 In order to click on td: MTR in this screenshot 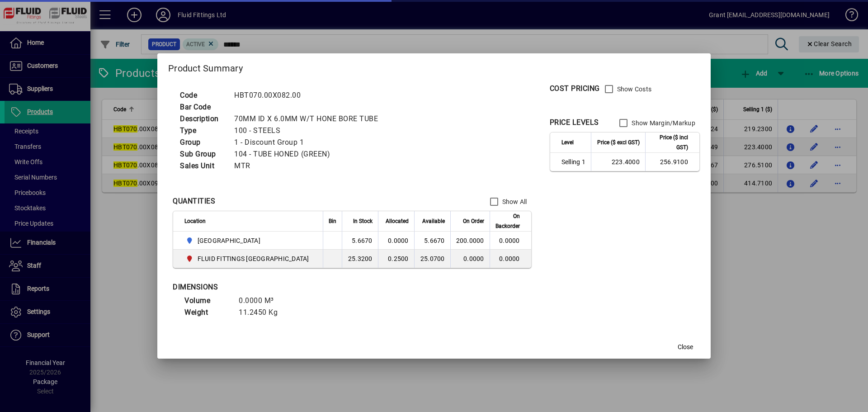, I will do `click(309, 166)`.